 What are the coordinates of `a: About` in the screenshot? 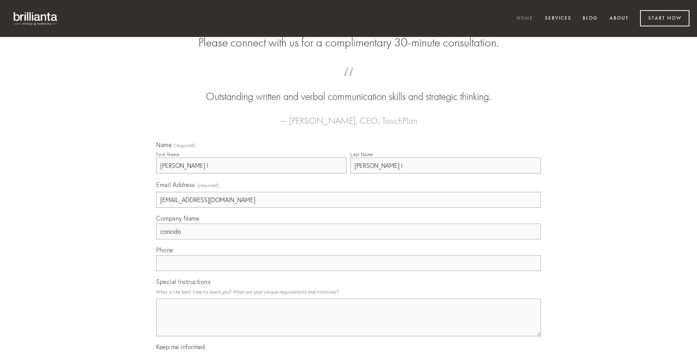 It's located at (619, 18).